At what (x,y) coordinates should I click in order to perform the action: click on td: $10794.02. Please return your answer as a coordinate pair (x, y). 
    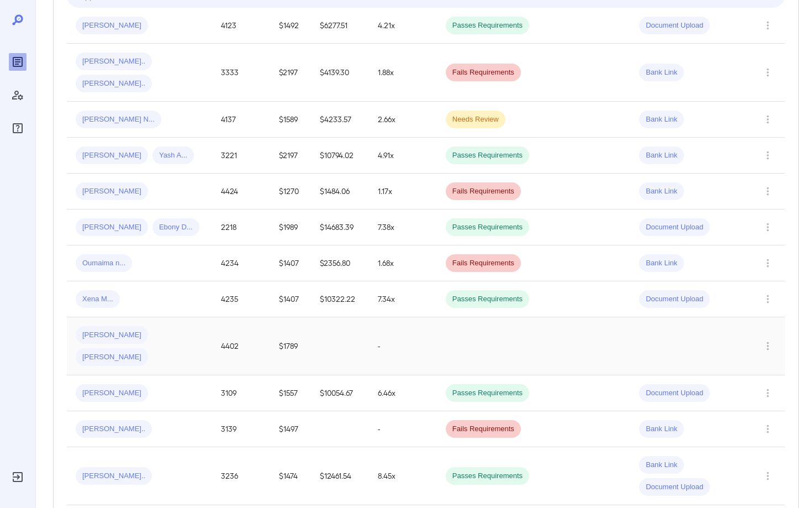
    Looking at the image, I should click on (340, 155).